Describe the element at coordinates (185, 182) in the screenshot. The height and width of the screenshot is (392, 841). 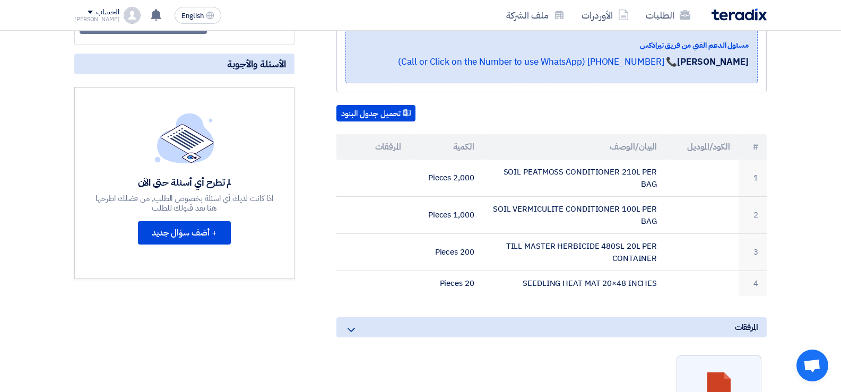
I see `div: لم تطرح أي أسئلة حتى الآن` at that location.